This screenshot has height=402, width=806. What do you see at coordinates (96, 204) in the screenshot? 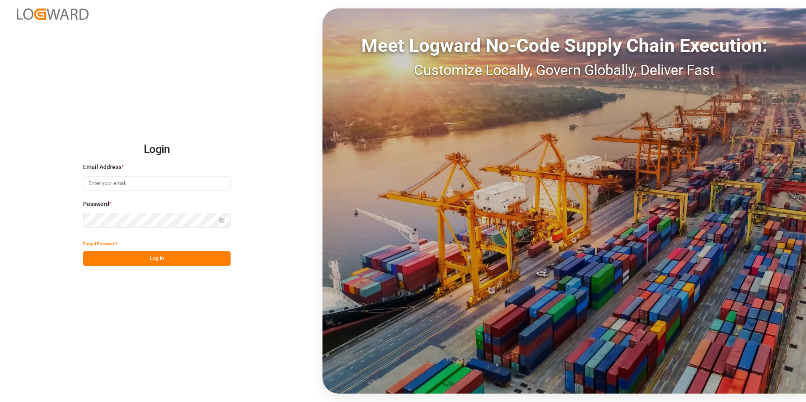
I see `span: Password` at bounding box center [96, 204].